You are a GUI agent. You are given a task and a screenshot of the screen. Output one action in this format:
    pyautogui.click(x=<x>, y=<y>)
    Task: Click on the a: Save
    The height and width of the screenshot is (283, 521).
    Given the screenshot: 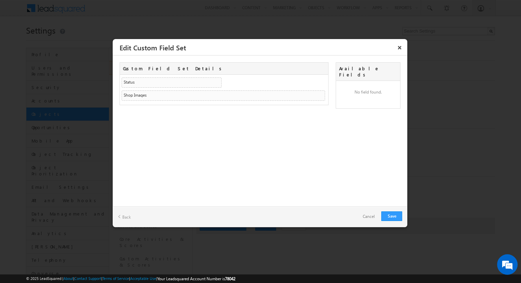 What is the action you would take?
    pyautogui.click(x=391, y=216)
    